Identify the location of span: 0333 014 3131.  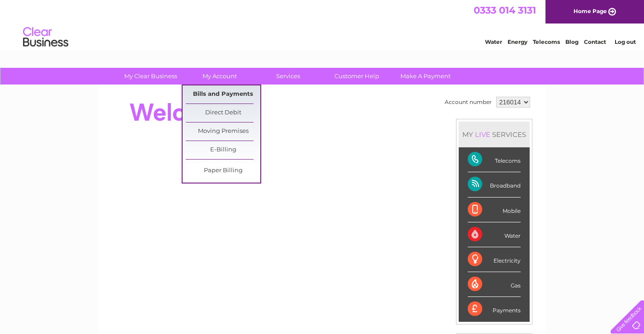
(505, 10).